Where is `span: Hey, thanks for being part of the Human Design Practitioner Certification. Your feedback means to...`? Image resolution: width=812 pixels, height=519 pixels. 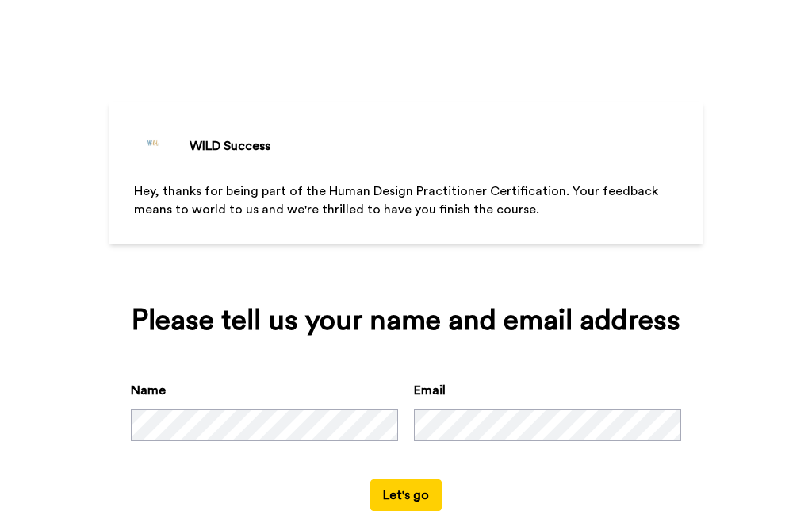
span: Hey, thanks for being part of the Human Design Practitioner Certification. Your feedback means to... is located at coordinates (397, 200).